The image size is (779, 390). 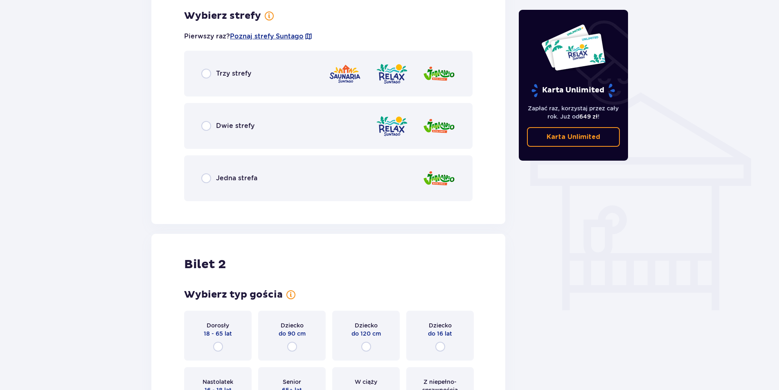 What do you see at coordinates (236, 178) in the screenshot?
I see `span: Jedna strefa` at bounding box center [236, 178].